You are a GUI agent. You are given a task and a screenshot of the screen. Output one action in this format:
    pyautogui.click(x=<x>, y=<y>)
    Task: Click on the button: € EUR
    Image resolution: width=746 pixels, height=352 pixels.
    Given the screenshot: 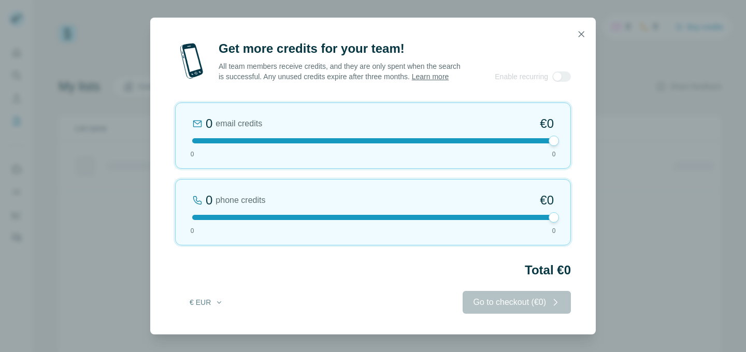 What is the action you would take?
    pyautogui.click(x=206, y=303)
    